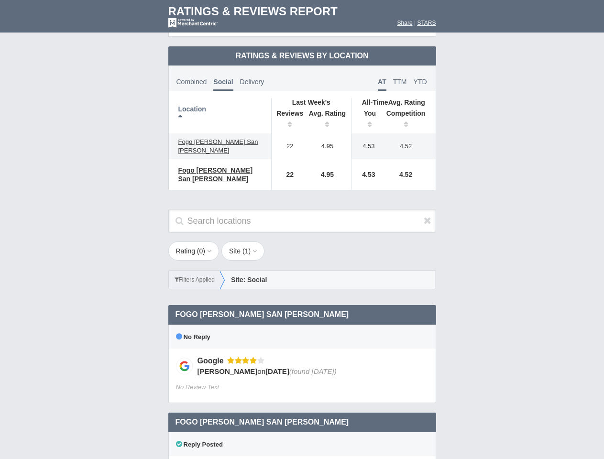 The height and width of the screenshot is (459, 604). Describe the element at coordinates (311, 102) in the screenshot. I see `th: Last Week's` at that location.